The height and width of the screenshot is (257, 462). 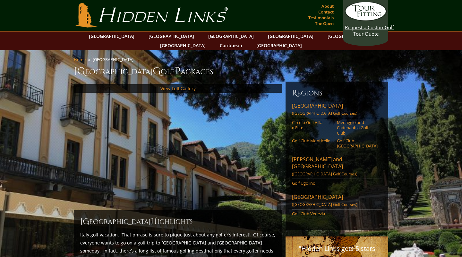 What do you see at coordinates (365, 27) in the screenshot?
I see `span: Request a Custom` at bounding box center [365, 27].